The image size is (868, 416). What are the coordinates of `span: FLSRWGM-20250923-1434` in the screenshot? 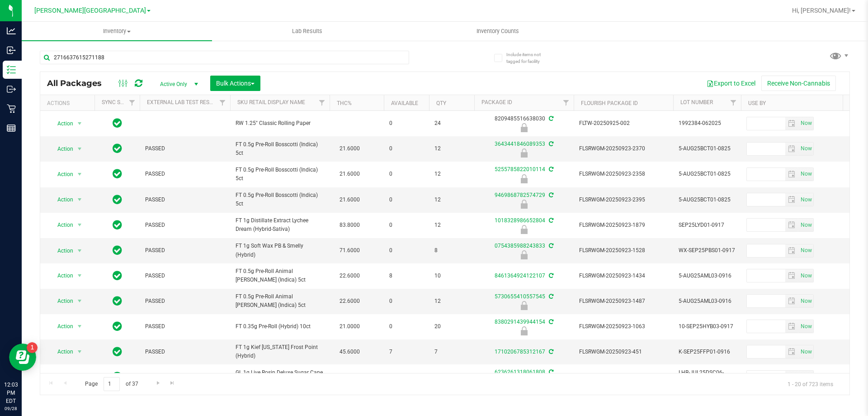 It's located at (623, 275).